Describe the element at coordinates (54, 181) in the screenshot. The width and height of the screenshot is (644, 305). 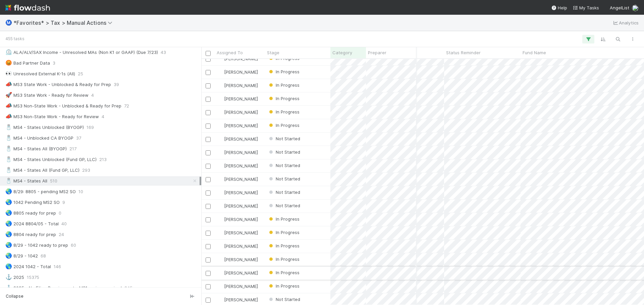
I see `span: 510` at that location.